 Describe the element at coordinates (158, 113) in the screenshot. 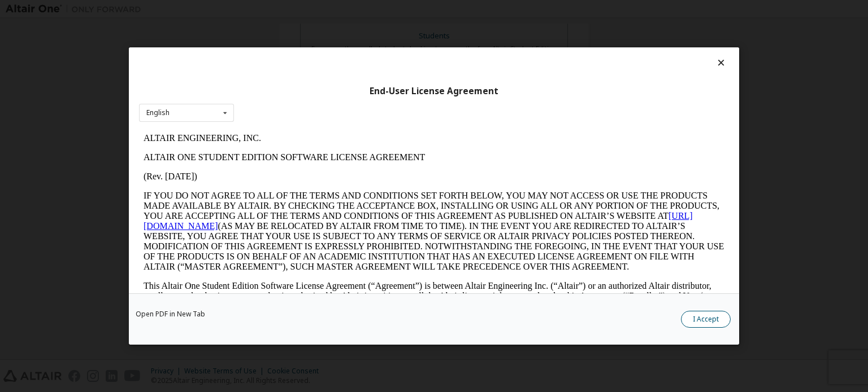

I see `div: English` at that location.